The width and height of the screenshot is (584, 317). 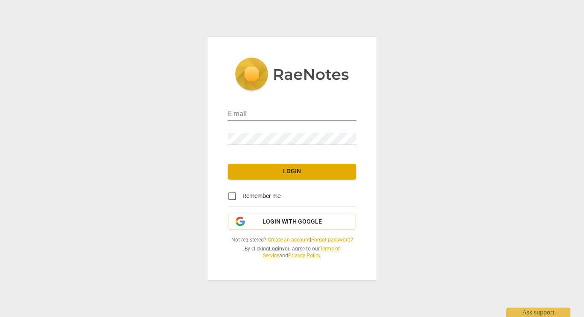 I want to click on a: Privacy Policy, so click(x=304, y=256).